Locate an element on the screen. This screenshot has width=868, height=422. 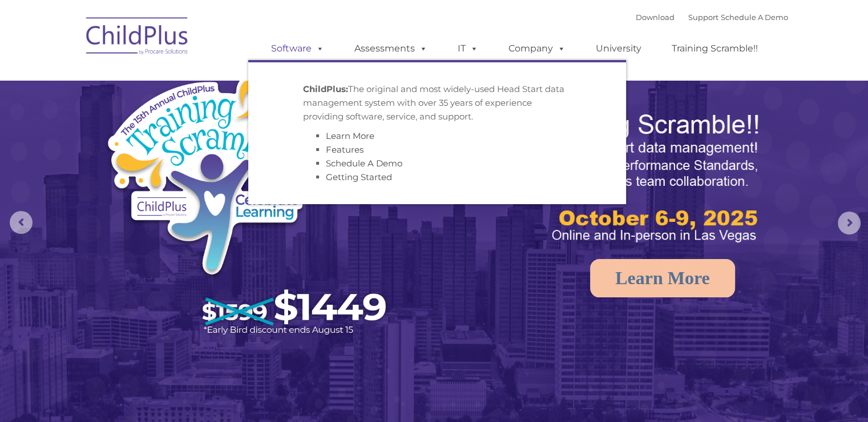
a: Support is located at coordinates (703, 17).